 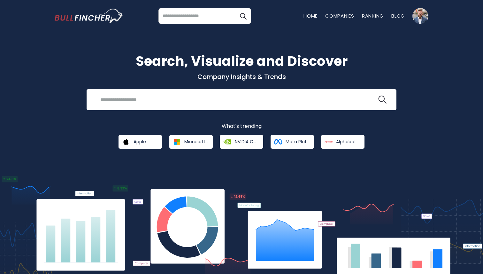 I want to click on a: Ranking, so click(x=372, y=16).